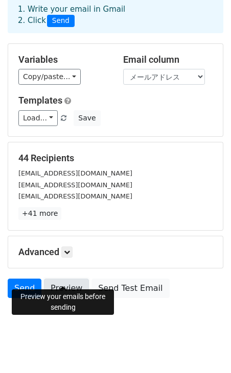 This screenshot has height=373, width=231. I want to click on button: Save, so click(87, 118).